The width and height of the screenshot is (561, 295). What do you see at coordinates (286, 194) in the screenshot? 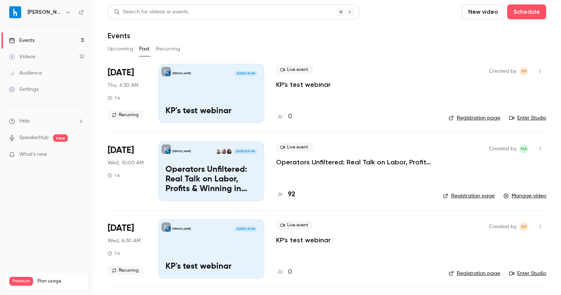
I see `a: 92` at bounding box center [286, 194].